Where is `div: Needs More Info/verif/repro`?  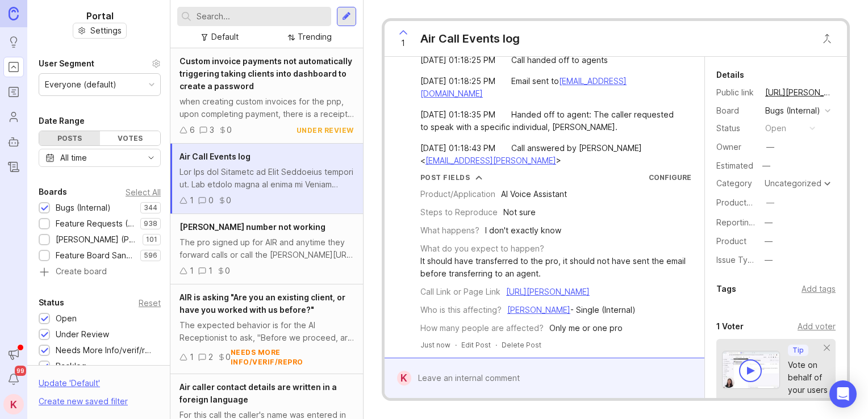
div: Needs More Info/verif/repro is located at coordinates (105, 351).